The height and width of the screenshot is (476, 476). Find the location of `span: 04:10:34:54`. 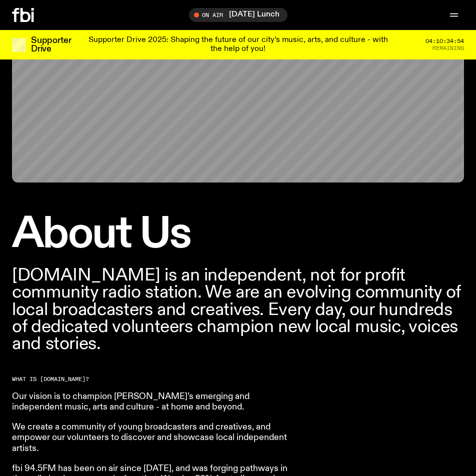

span: 04:10:34:54 is located at coordinates (444, 41).